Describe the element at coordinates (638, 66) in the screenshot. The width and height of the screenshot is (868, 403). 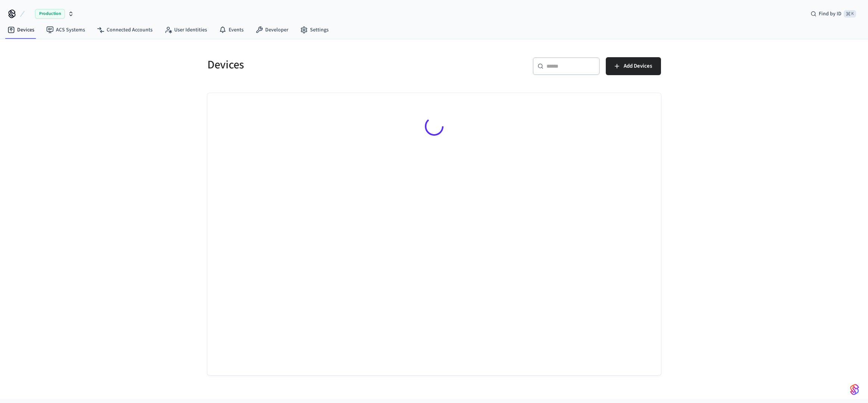
I see `span: Add Devices` at that location.